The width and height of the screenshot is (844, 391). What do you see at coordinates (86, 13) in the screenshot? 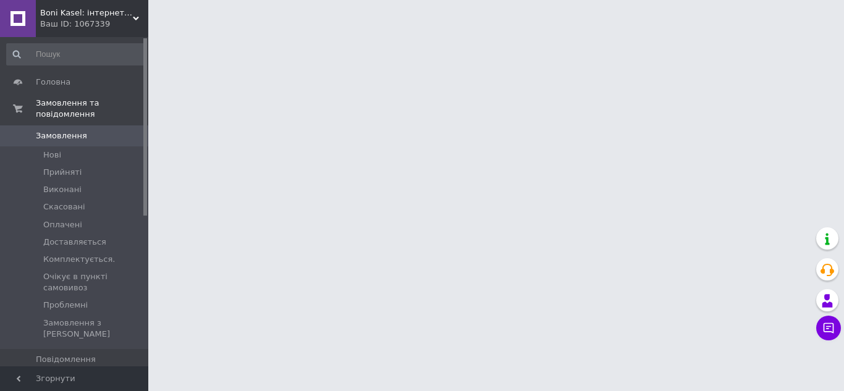
I see `span: Boni Kasel: інтернет-магазин професійної косметики для депіляції та боді-арту` at bounding box center [86, 13].